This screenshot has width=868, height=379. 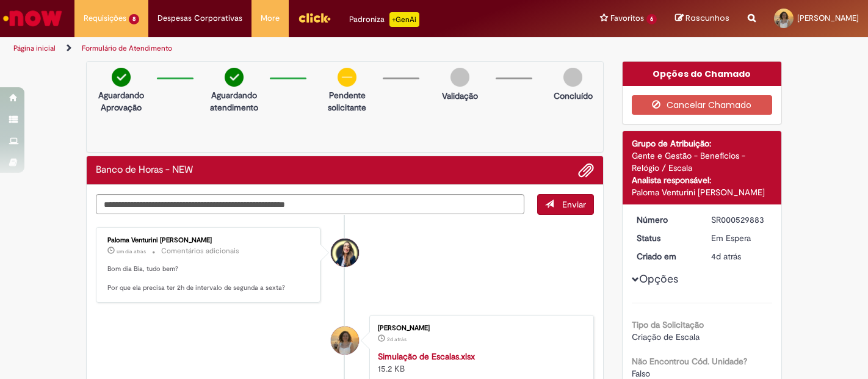 What do you see at coordinates (689, 362) in the screenshot?
I see `b: Não Encontrou Cód. Unidade?` at bounding box center [689, 362].